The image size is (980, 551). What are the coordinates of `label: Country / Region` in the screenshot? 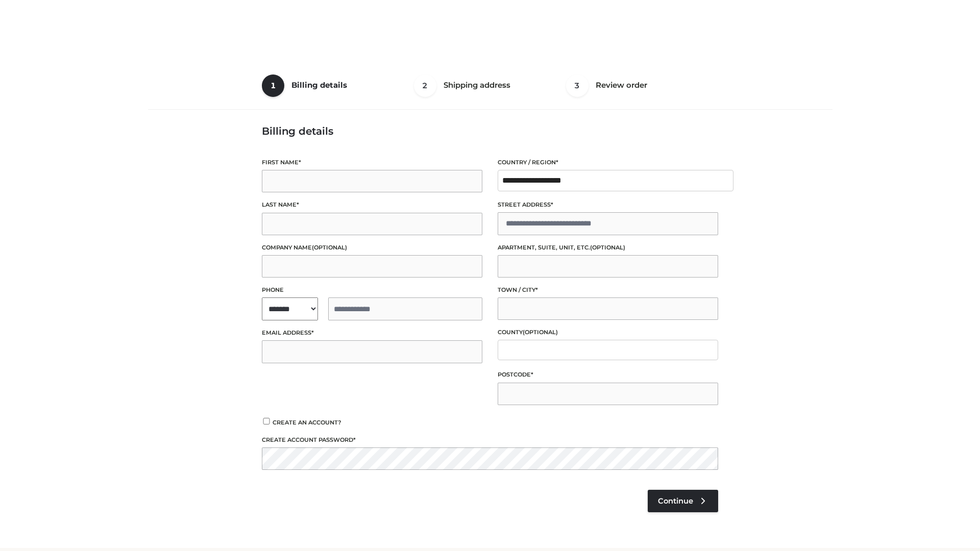 It's located at (608, 162).